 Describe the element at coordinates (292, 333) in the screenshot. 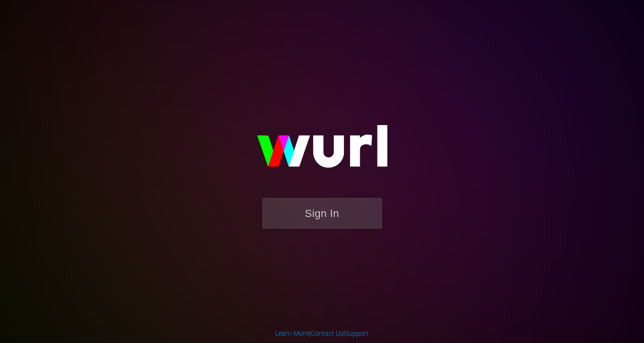

I see `a: Learn More` at that location.